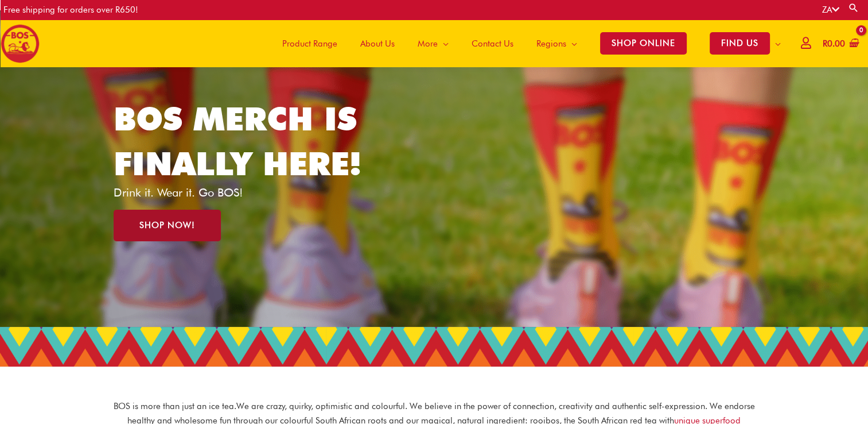 This screenshot has width=868, height=424. I want to click on p: Drink it. Wear it. Go BOS!, so click(246, 192).